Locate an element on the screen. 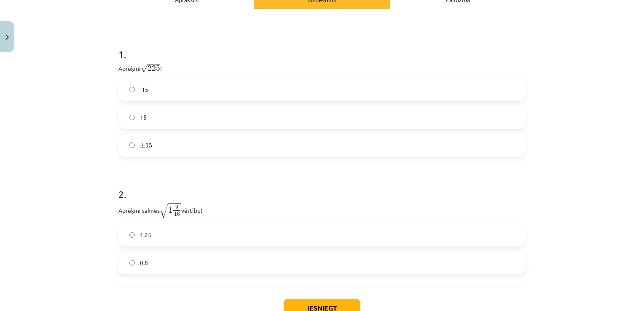  input: 15 is located at coordinates (132, 117).